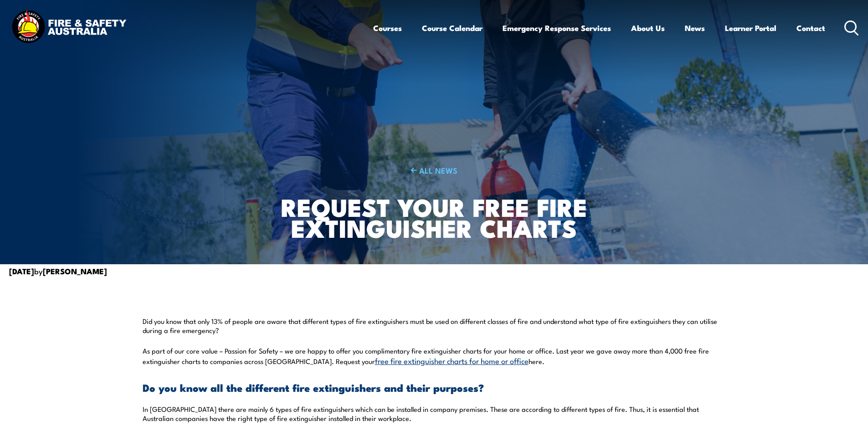  I want to click on a: Emergency Response Services, so click(557, 28).